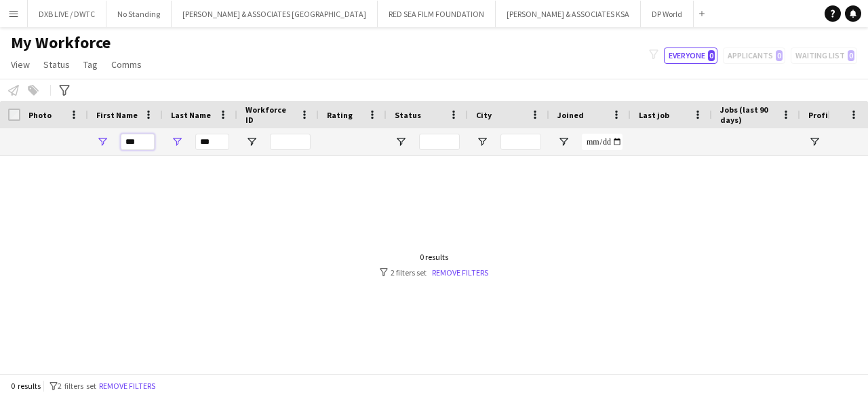  Describe the element at coordinates (56, 64) in the screenshot. I see `a: Status` at that location.